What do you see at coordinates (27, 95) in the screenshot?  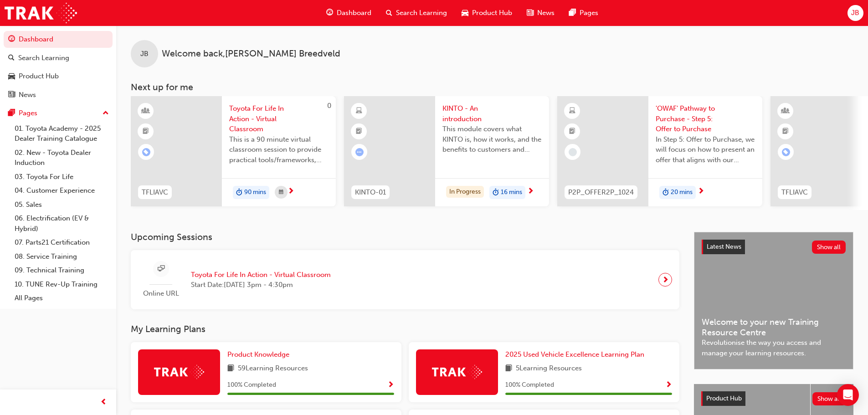 I see `div: News` at bounding box center [27, 95].